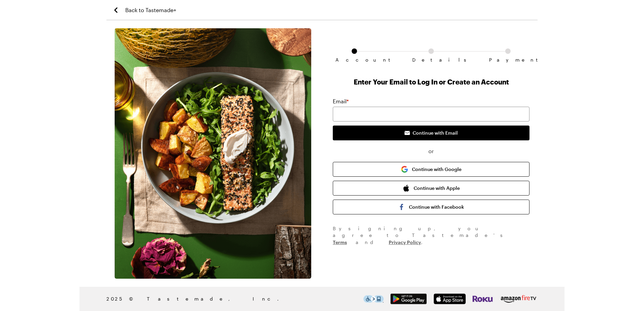 The image size is (644, 311). What do you see at coordinates (431, 207) in the screenshot?
I see `button: Continue with Facebook` at bounding box center [431, 207].